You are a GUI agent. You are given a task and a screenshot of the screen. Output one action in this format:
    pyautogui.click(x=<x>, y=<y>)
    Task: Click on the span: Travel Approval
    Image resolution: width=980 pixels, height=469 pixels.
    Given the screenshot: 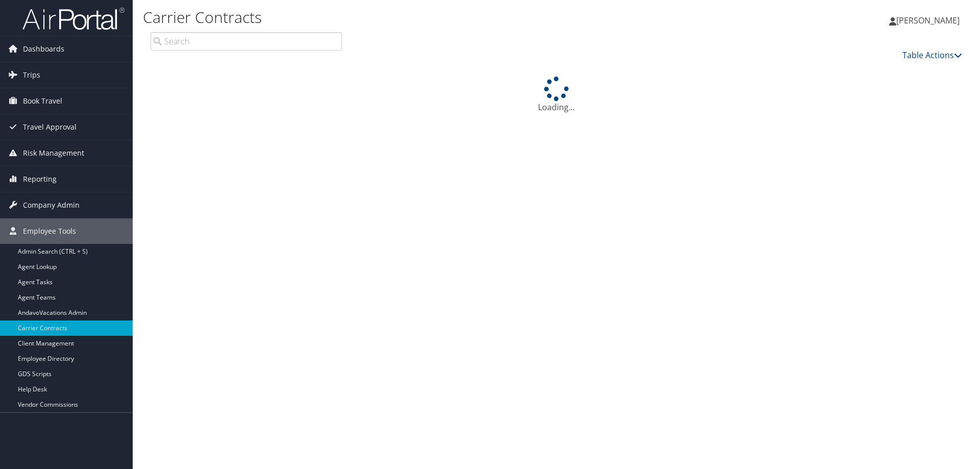 What is the action you would take?
    pyautogui.click(x=49, y=127)
    